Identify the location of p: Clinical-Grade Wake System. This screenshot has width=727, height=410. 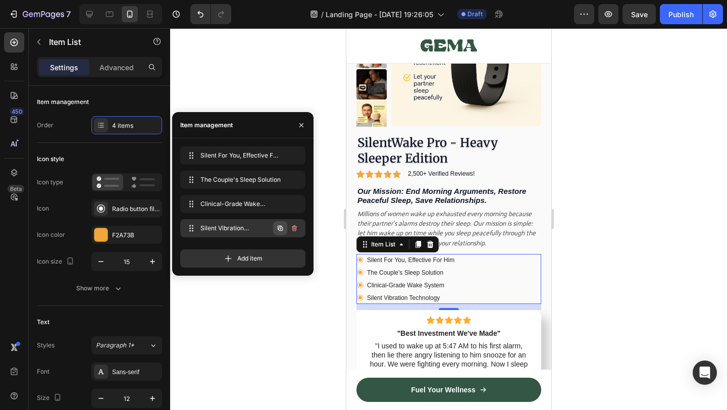
(64, 257).